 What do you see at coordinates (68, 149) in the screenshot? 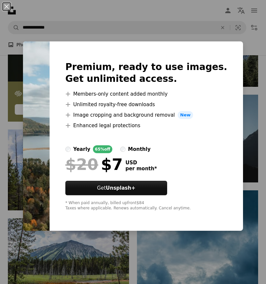
I see `input: yearly65%off` at bounding box center [68, 149].